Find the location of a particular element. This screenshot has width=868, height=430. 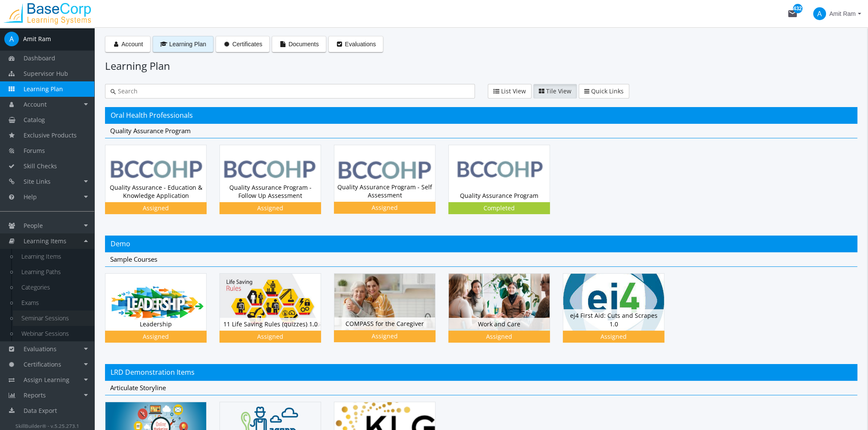

span: Sample Courses is located at coordinates (134, 259).